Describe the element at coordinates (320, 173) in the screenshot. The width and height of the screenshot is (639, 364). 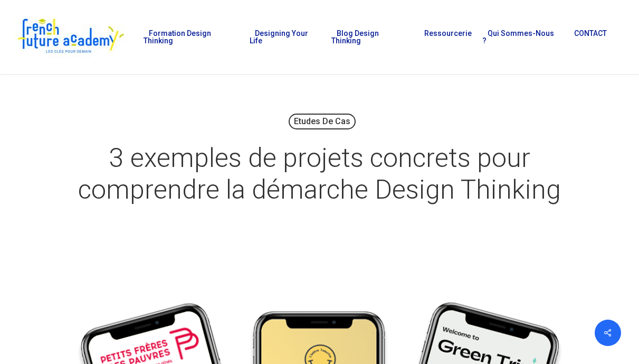
I see `h1: 3 exemples de projets concrets pour comprendre la démarche Design Thinking` at that location.